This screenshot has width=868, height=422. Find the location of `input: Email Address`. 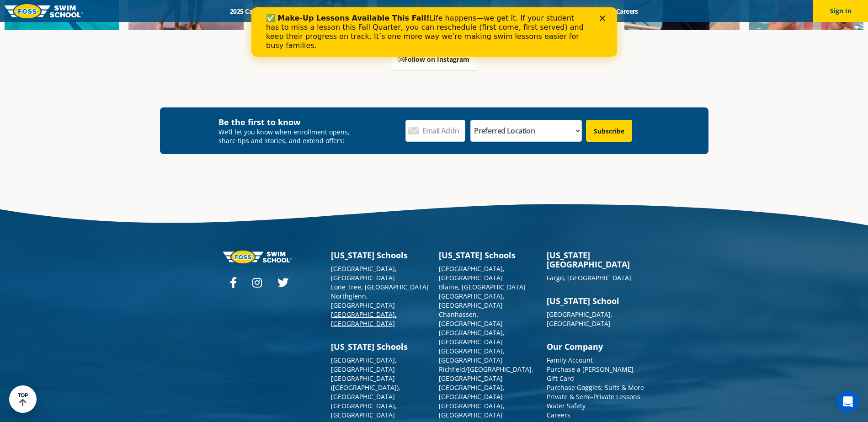

input: Email Address is located at coordinates (435, 131).